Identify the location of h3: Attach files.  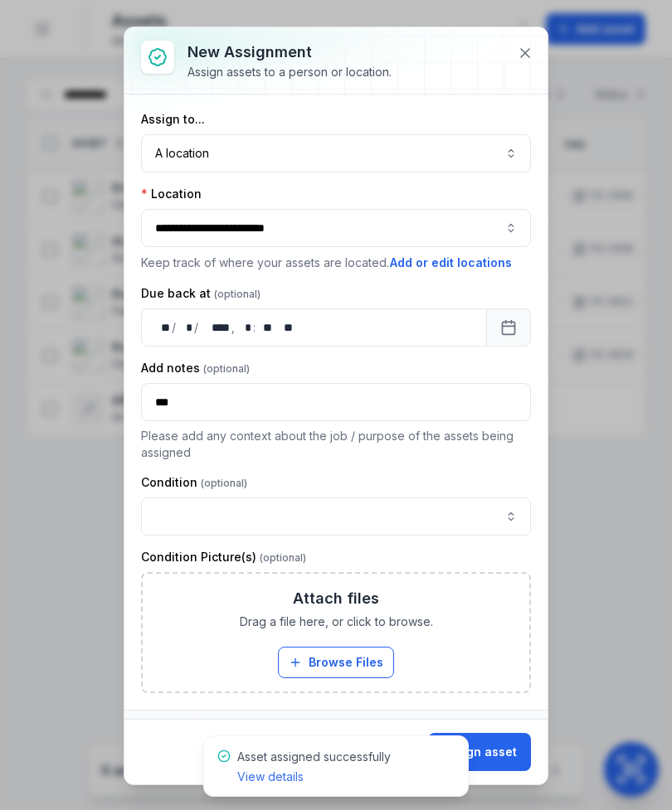
(336, 598).